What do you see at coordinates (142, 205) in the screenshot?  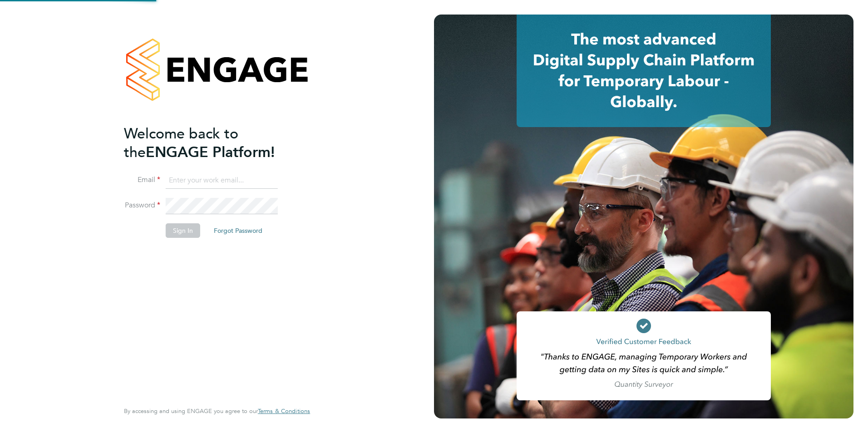 I see `label: Password` at bounding box center [142, 205].